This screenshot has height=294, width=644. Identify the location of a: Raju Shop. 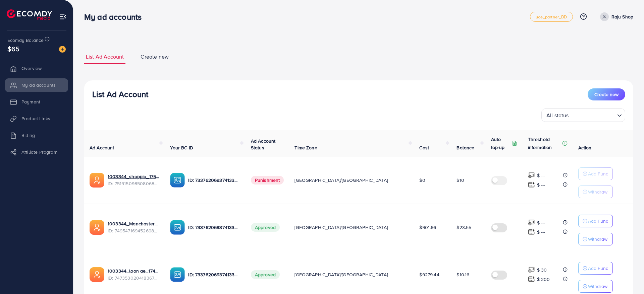
(615, 17).